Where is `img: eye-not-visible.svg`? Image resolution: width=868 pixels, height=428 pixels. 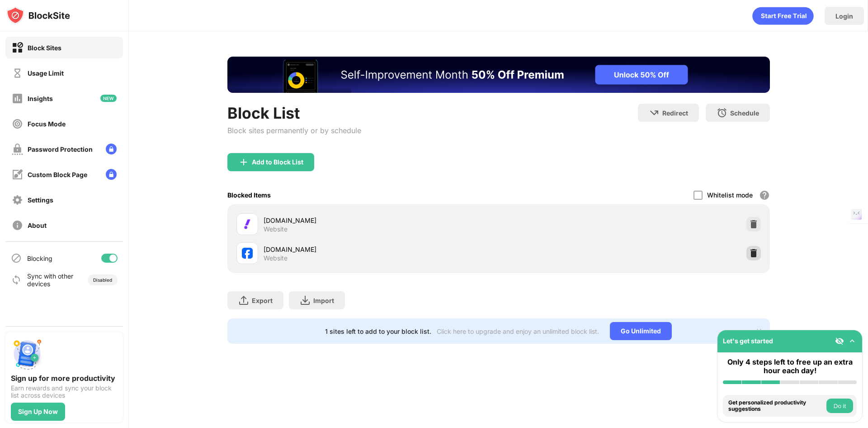 img: eye-not-visible.svg is located at coordinates (839, 341).